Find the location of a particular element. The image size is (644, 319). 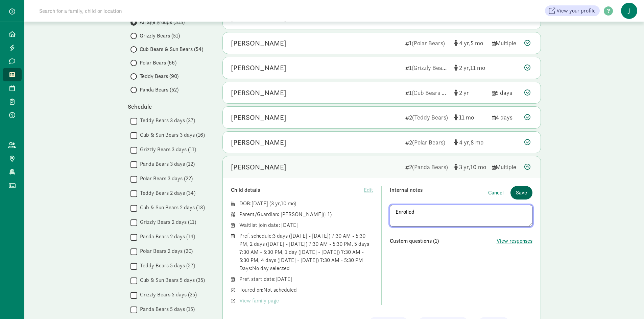

div: Oliver Welch is located at coordinates (259, 118).